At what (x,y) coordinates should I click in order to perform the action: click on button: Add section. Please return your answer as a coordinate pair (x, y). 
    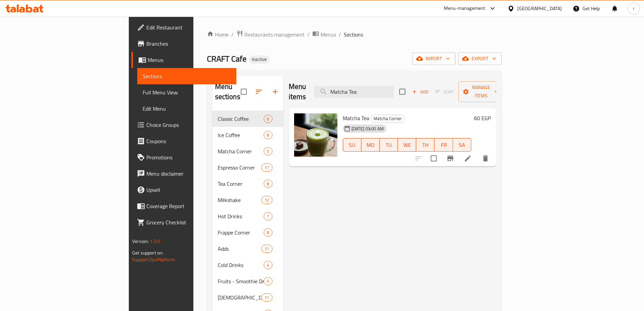
    Looking at the image, I should click on (275, 91).